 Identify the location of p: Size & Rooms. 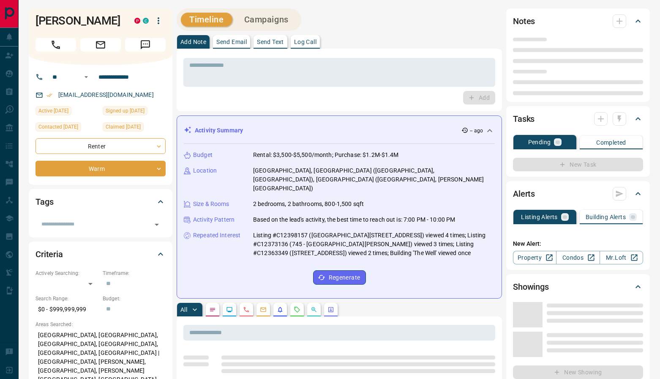
(211, 204).